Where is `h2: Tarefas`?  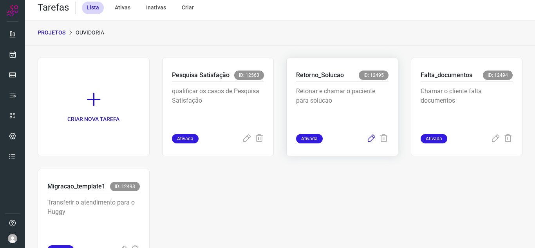 h2: Tarefas is located at coordinates (53, 7).